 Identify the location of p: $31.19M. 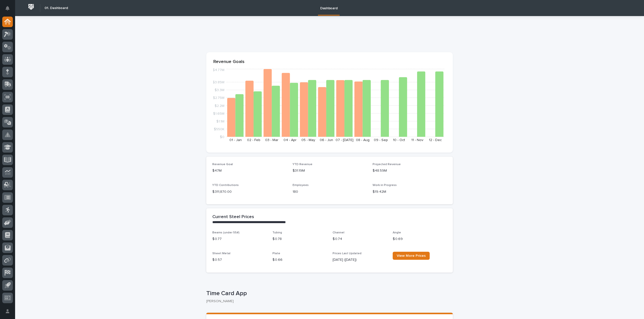
(330, 171).